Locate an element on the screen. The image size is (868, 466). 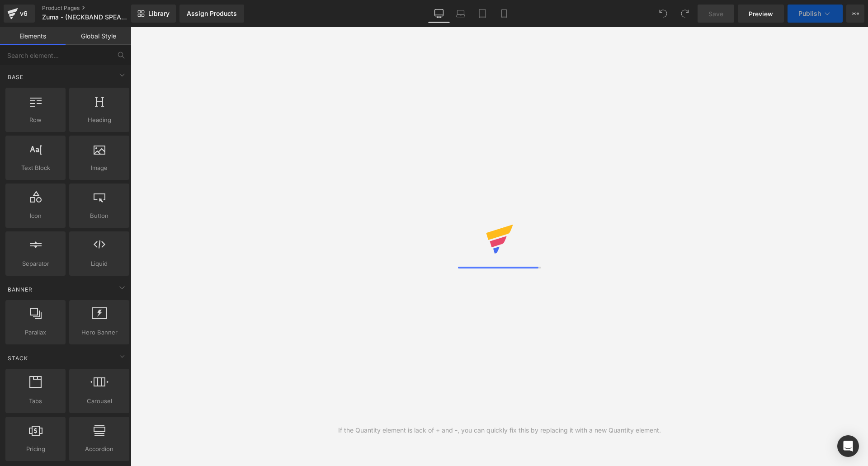
div: If the Quantity element is lack of + and -, you can quickly fix this by replacing it with a new Q... is located at coordinates (499, 430).